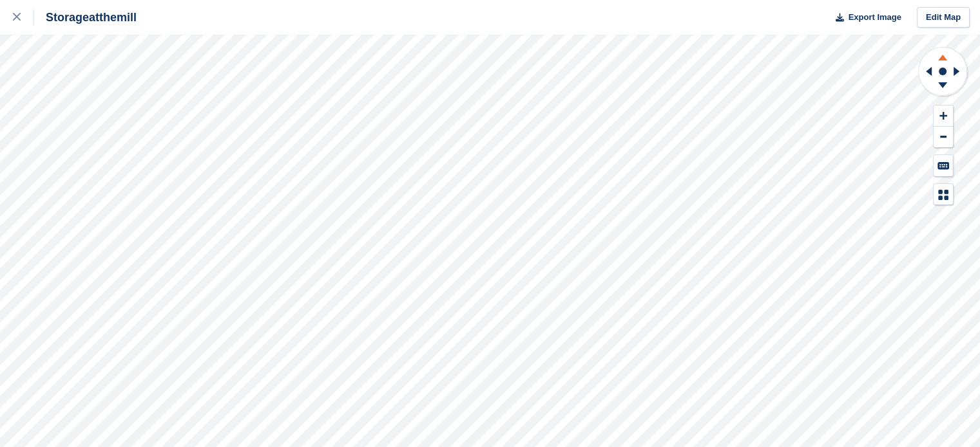  What do you see at coordinates (85, 18) in the screenshot?
I see `div: Storageatthemill` at bounding box center [85, 18].